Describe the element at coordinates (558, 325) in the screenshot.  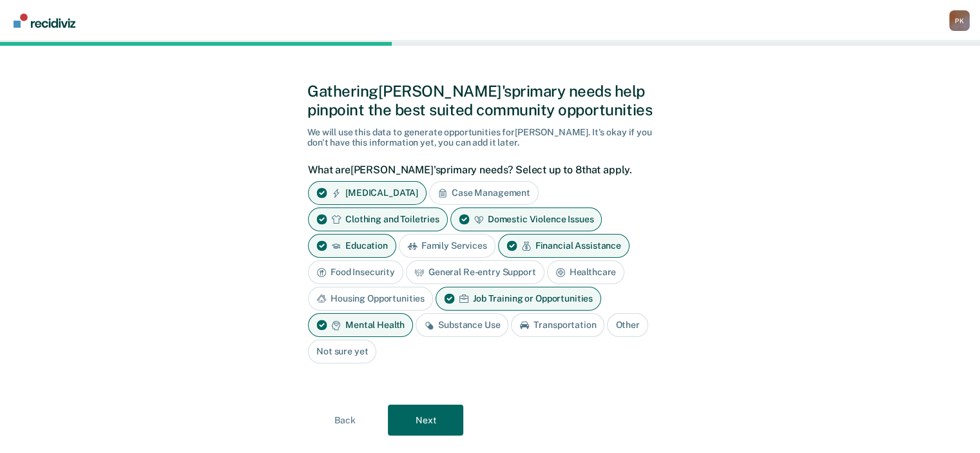
I see `div: Transportation` at that location.